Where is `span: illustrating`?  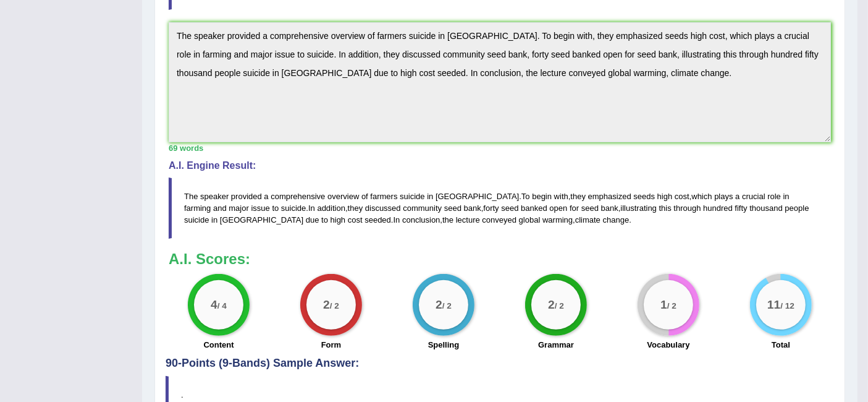
span: illustrating is located at coordinates (638, 208).